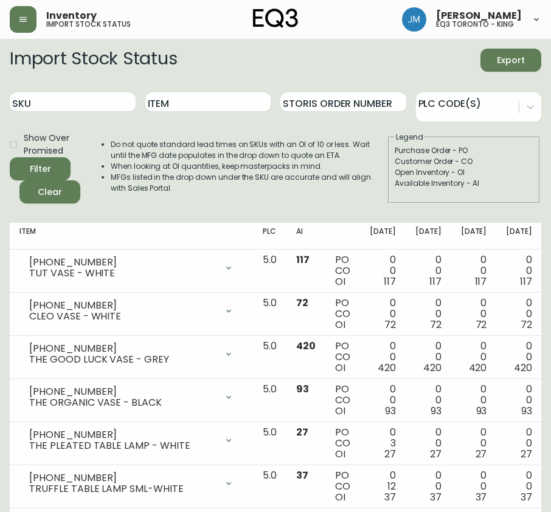  I want to click on div: TUT VASE - WHITE, so click(123, 274).